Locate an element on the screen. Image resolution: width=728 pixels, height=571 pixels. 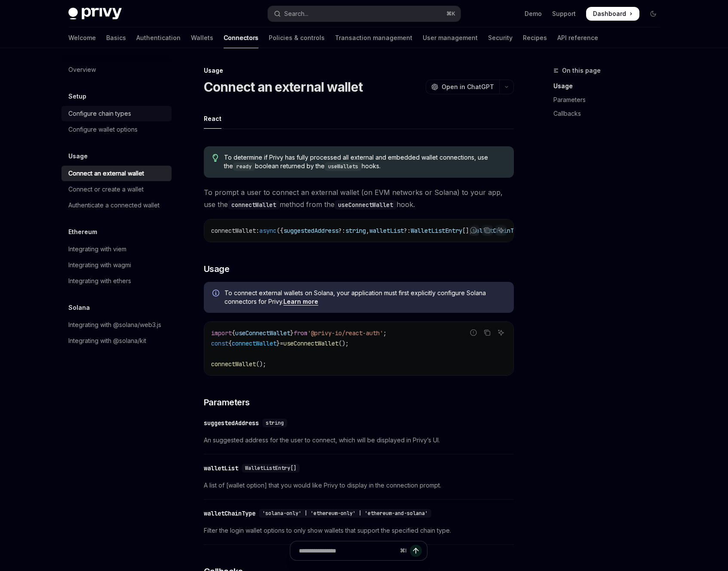
span: A list of [wallet option] that you would like Privy to display in the connection prompt. is located at coordinates (358, 485).